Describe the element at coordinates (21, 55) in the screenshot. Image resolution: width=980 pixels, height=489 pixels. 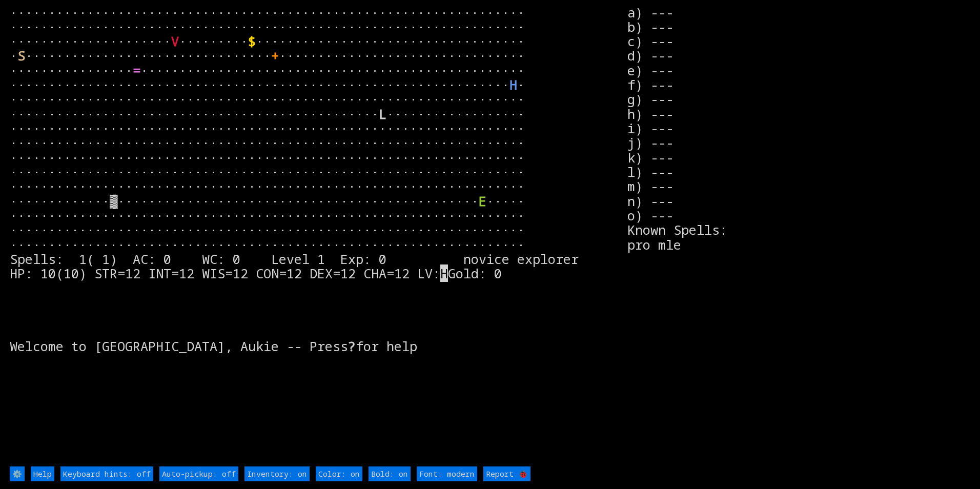
I see `font: S` at that location.